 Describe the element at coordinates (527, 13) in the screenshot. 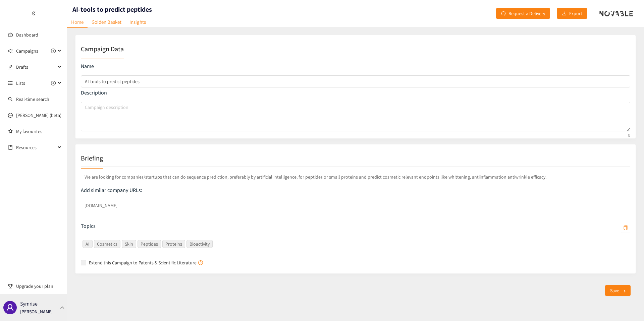

I see `span: Request a Delivery` at that location.